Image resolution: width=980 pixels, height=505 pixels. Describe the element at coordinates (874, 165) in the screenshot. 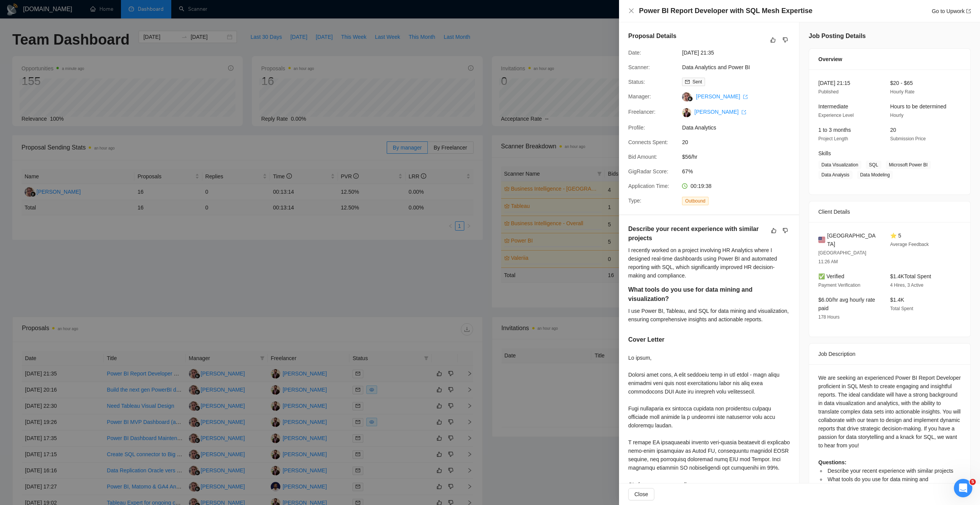

I see `span: SQL` at that location.